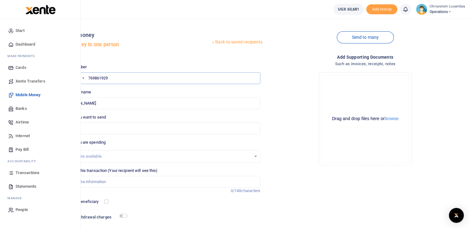  Describe the element at coordinates (160, 78) in the screenshot. I see `input: Enter phone number` at that location.